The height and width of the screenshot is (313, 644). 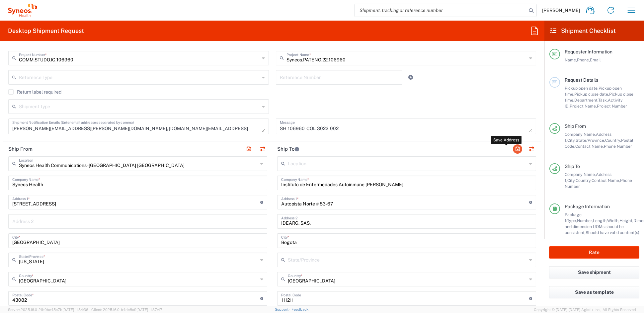 I want to click on span: Project Name,, so click(x=583, y=106).